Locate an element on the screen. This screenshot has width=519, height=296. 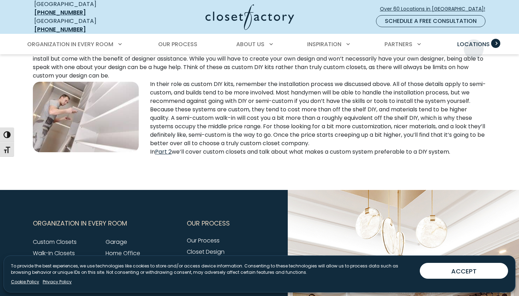
button: Footer Subnav Button - Our Process is located at coordinates (221, 224).